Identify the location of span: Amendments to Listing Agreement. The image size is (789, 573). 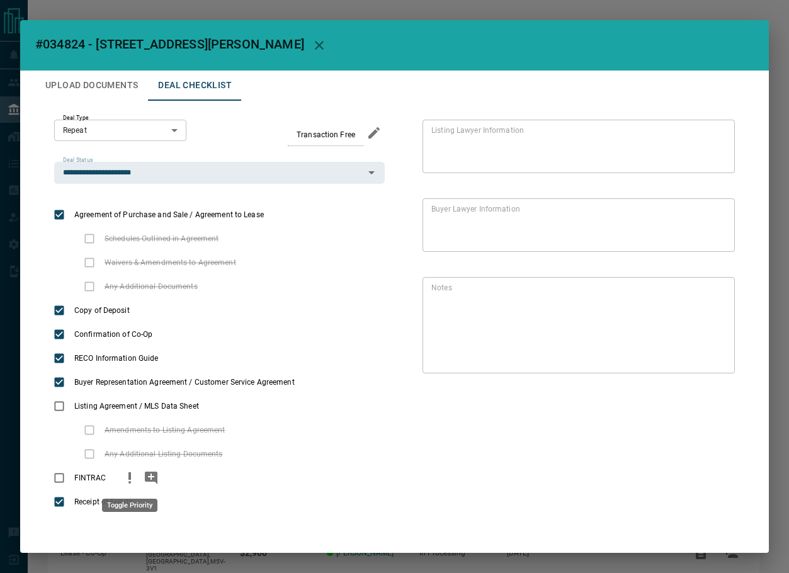
(165, 430).